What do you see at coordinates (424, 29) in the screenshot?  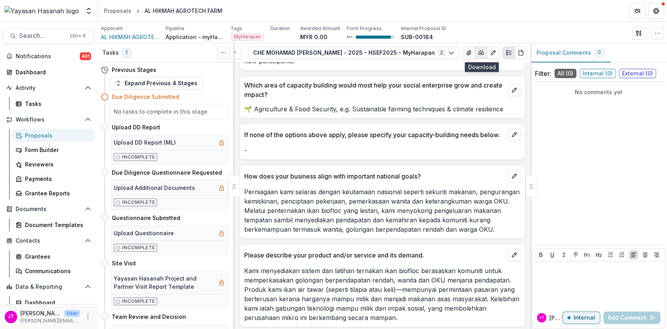 I see `p: Internal Proposal ID` at bounding box center [424, 29].